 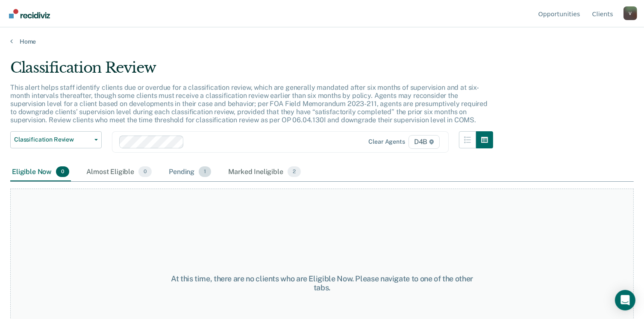 I want to click on img: Recidiviz, so click(x=30, y=13).